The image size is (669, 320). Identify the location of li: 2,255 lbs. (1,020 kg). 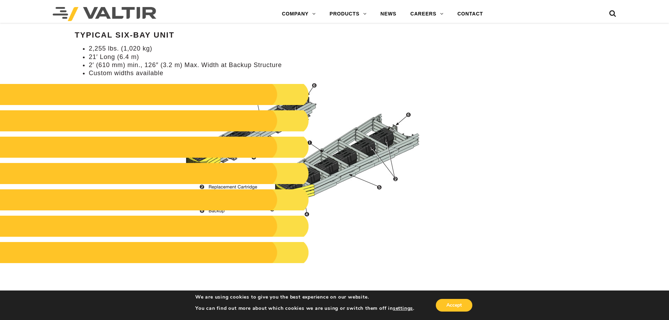
(258, 48).